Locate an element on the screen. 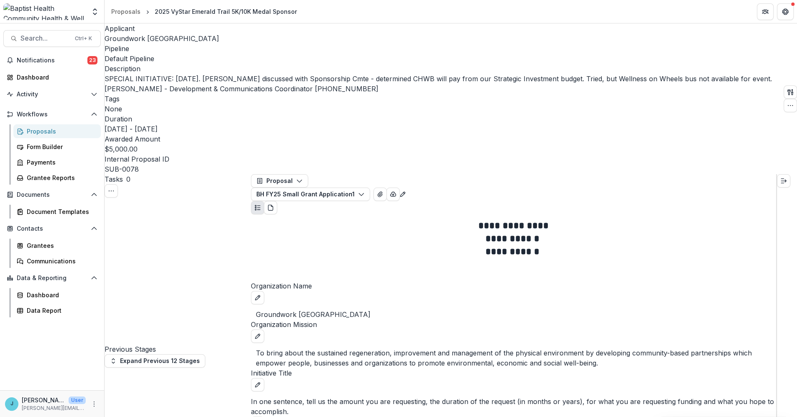 This screenshot has height=417, width=797. button: Open Contacts is located at coordinates (52, 228).